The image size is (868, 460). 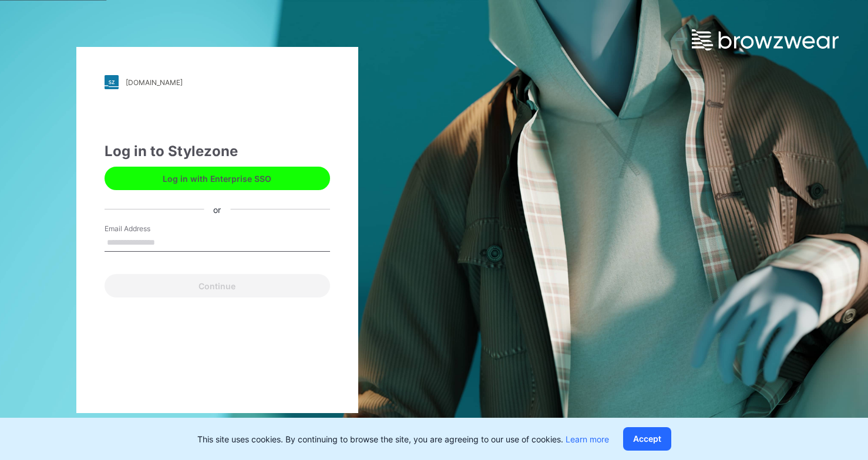 I want to click on button: Log in with Enterprise SSO, so click(x=217, y=178).